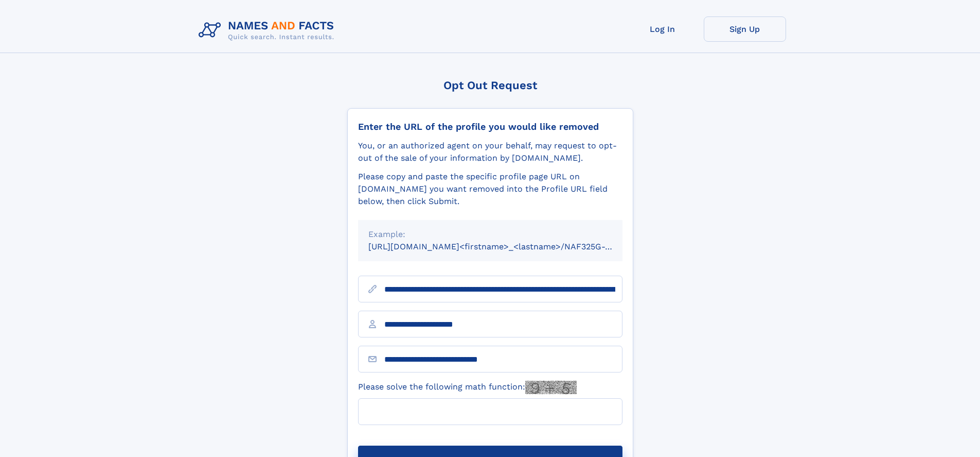 Image resolution: width=980 pixels, height=457 pixels. What do you see at coordinates (490, 235) in the screenshot?
I see `div: Example:` at bounding box center [490, 235].